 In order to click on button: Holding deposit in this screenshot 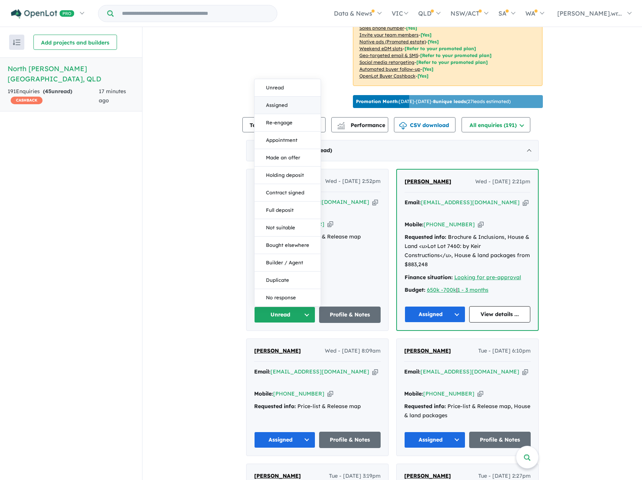, I will do `click(288, 175)`.